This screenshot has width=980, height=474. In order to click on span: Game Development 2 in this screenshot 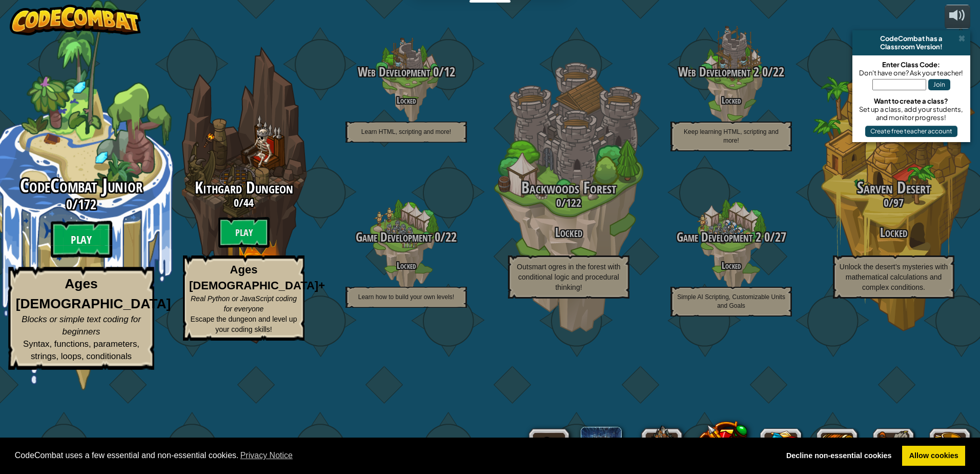, I will do `click(719, 237)`.